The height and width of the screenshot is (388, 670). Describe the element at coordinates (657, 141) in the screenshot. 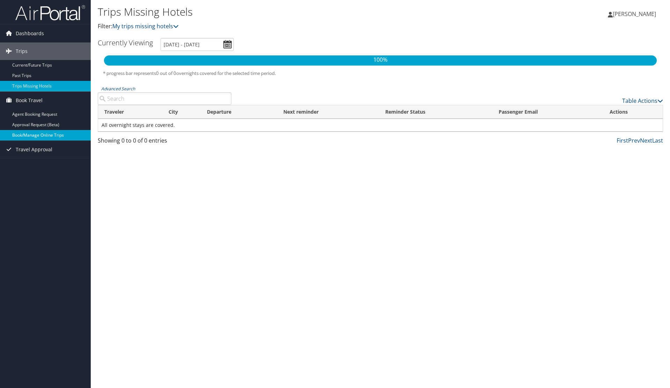

I see `a: Last` at that location.